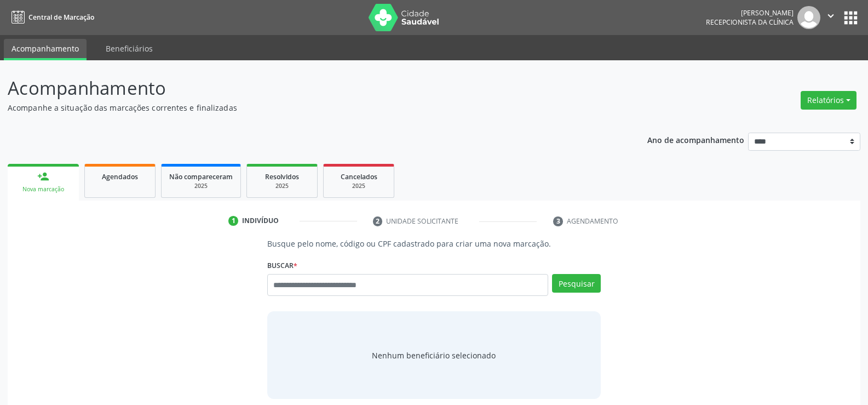 This screenshot has width=868, height=405. Describe the element at coordinates (120, 176) in the screenshot. I see `span: Agendados` at that location.